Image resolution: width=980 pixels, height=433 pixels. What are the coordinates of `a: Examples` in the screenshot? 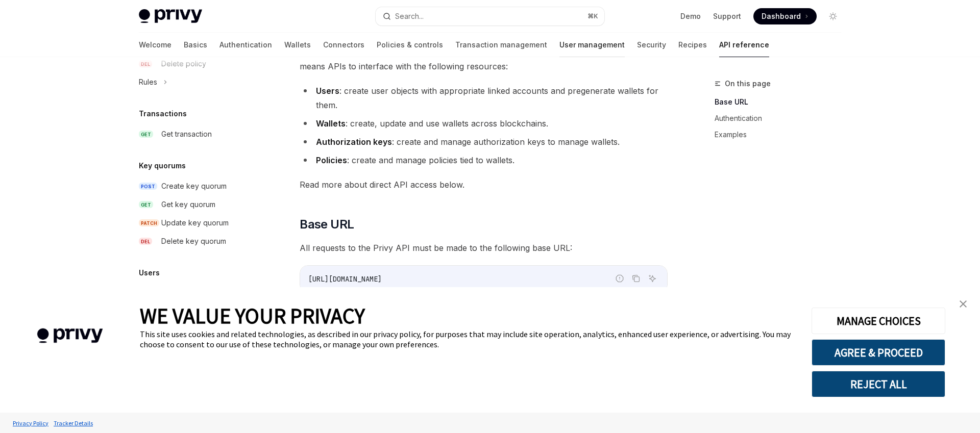 It's located at (782, 135).